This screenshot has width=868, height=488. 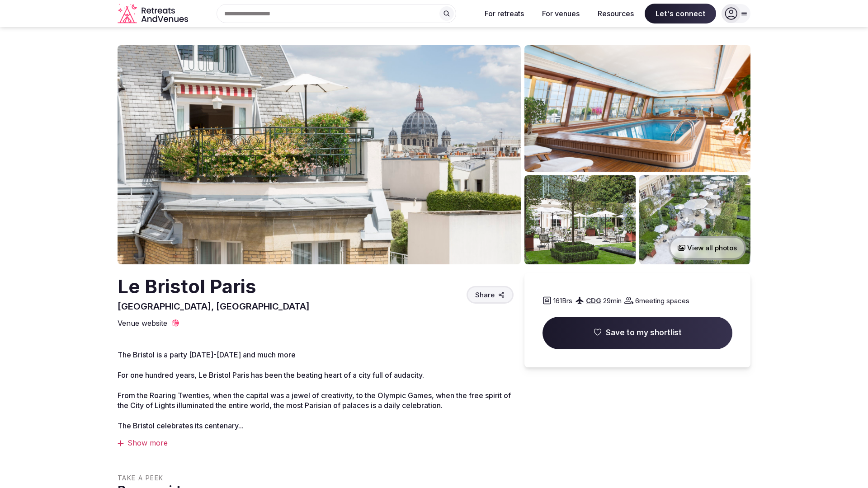 I want to click on button: Share, so click(x=490, y=295).